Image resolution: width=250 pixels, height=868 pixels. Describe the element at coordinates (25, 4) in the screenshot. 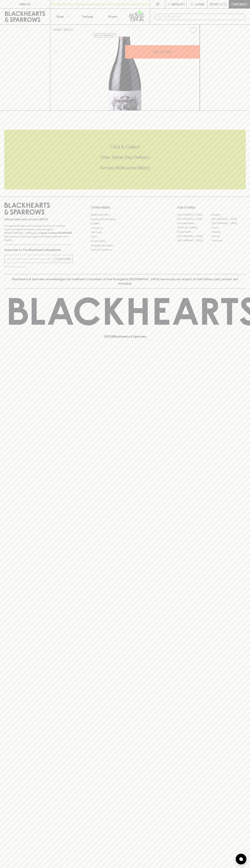

I see `p: FIND US` at that location.